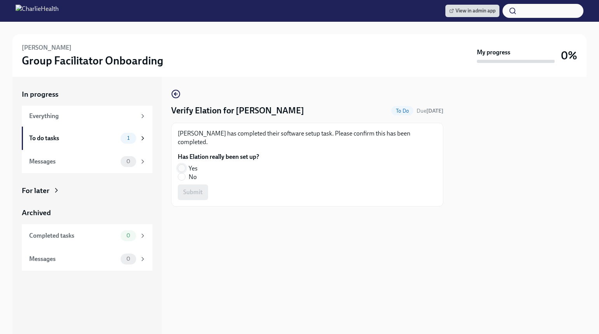  Describe the element at coordinates (82, 116) in the screenshot. I see `div: Everything` at that location.